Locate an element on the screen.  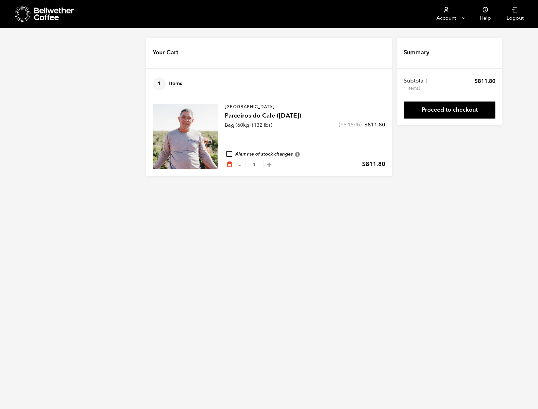
h4: Items is located at coordinates (167, 84).